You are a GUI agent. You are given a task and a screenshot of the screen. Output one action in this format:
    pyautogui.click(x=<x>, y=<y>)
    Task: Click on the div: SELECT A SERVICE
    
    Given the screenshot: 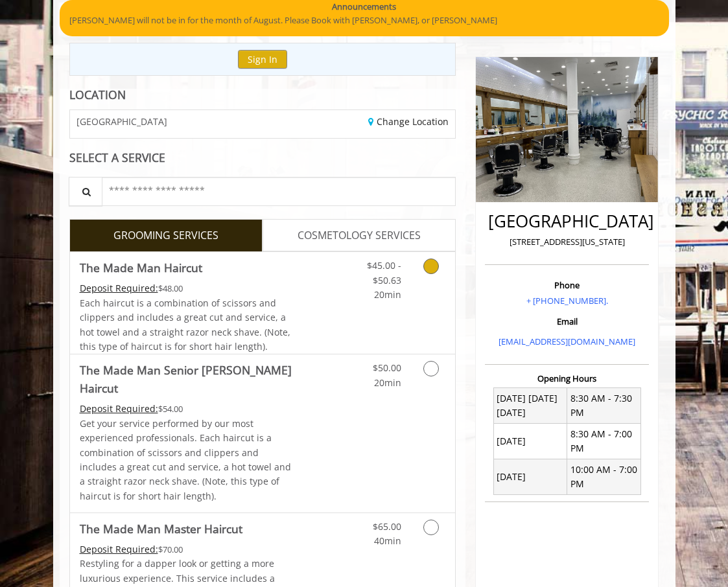 What is the action you would take?
    pyautogui.click(x=263, y=157)
    